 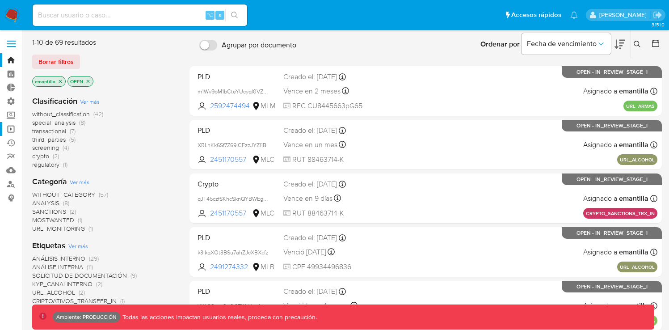 I want to click on p: elkin.mantilla@mercadolibre.com.co, so click(x=624, y=15).